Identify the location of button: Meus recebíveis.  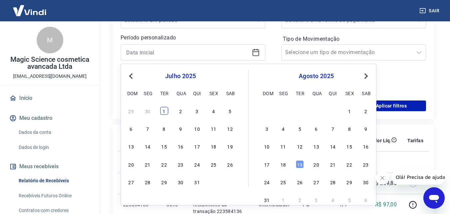
(50, 166).